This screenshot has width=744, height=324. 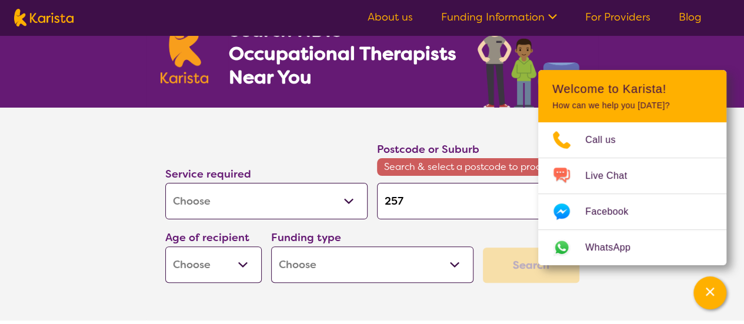 I want to click on label: Service required, so click(x=208, y=174).